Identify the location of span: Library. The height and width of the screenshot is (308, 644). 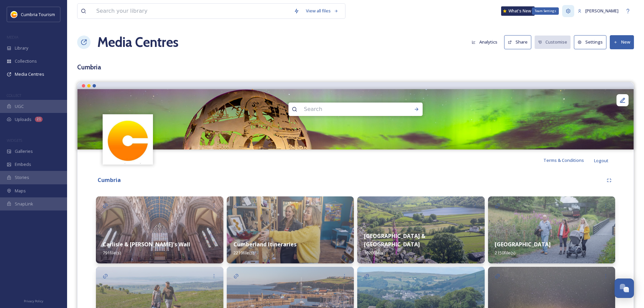
(21, 48).